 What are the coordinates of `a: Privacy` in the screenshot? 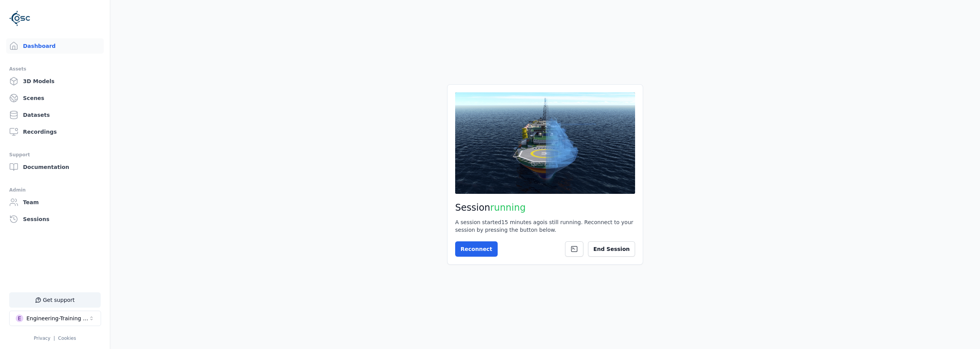 It's located at (42, 339).